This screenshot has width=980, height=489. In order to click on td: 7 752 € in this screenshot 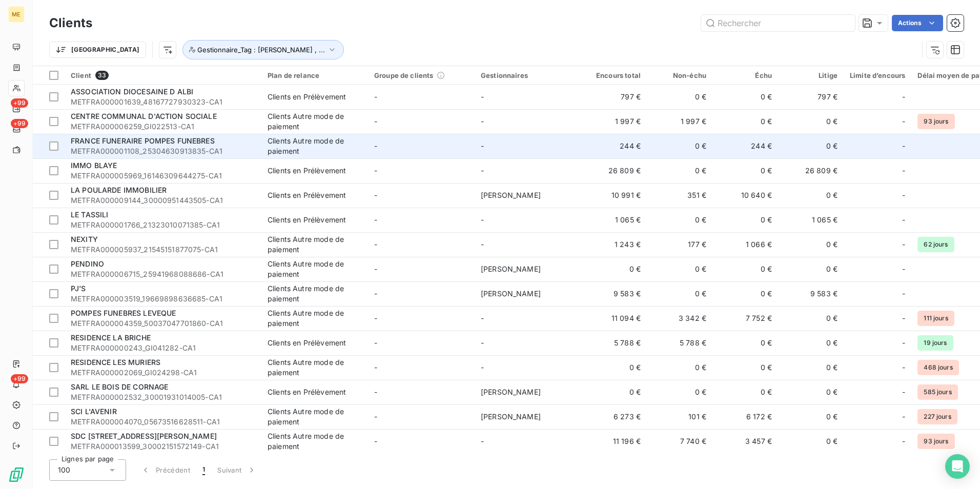, I will do `click(745, 318)`.